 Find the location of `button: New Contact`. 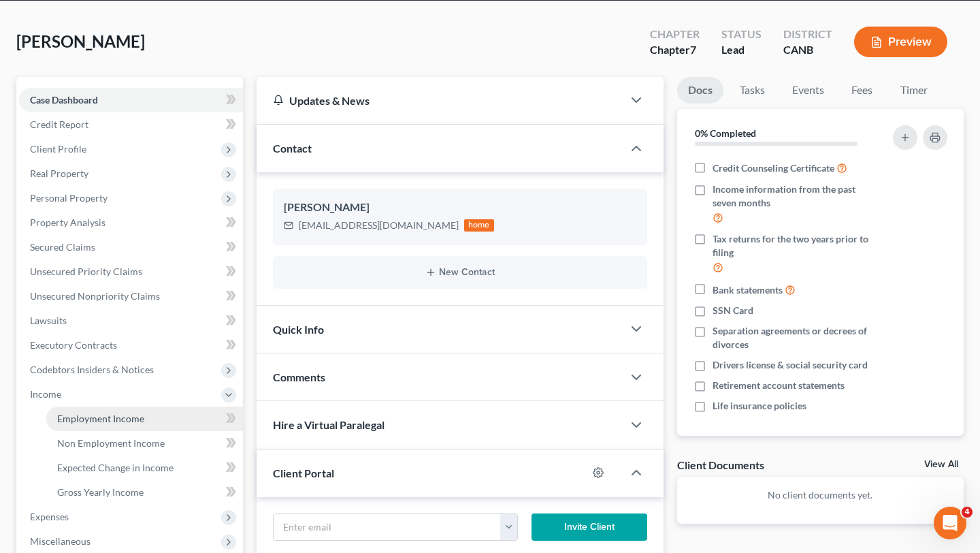

button: New Contact is located at coordinates (460, 273).